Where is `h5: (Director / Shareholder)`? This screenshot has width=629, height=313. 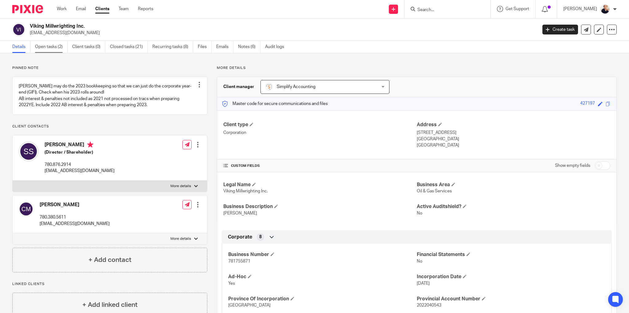 h5: (Director / Shareholder) is located at coordinates (80, 152).